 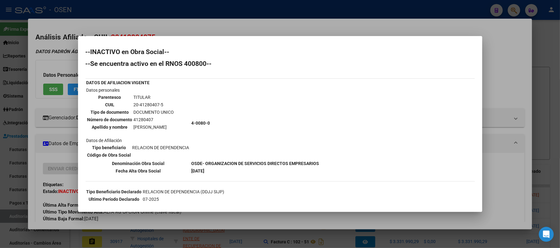 What do you see at coordinates (161, 148) in the screenshot?
I see `td: RELACION DE DEPENDENCIA` at bounding box center [161, 148].